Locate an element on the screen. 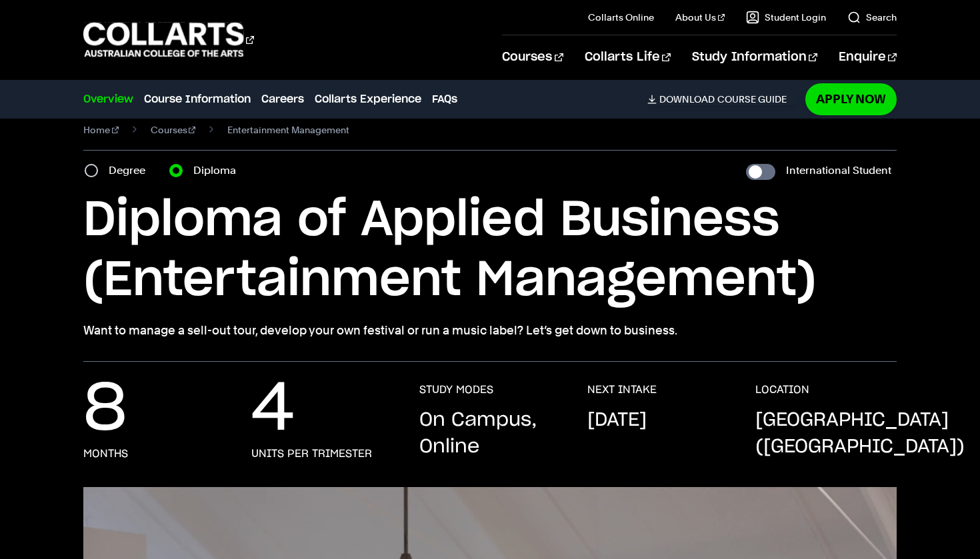 This screenshot has height=559, width=980. h3: units per trimester is located at coordinates (312, 454).